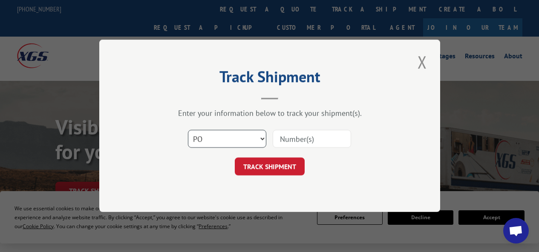 This screenshot has height=252, width=539. Describe the element at coordinates (312, 139) in the screenshot. I see `input: Number(s)` at that location.